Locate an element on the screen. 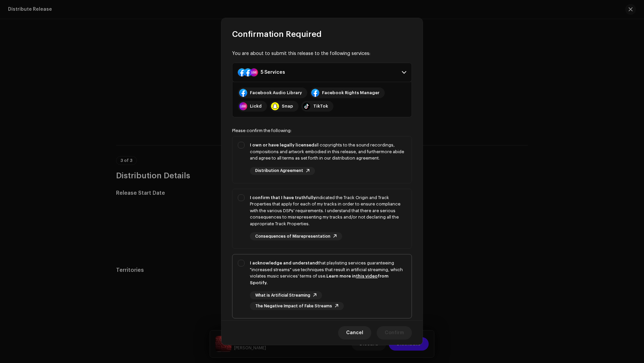 The image size is (644, 363). span: What is Artificial Streaming is located at coordinates (283, 295).